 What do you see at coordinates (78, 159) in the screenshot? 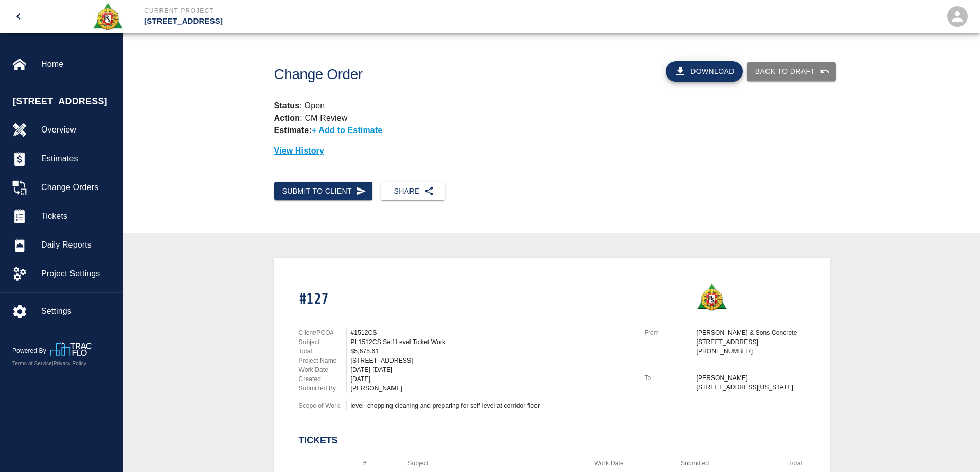
I see `span: Estimates` at bounding box center [78, 159].